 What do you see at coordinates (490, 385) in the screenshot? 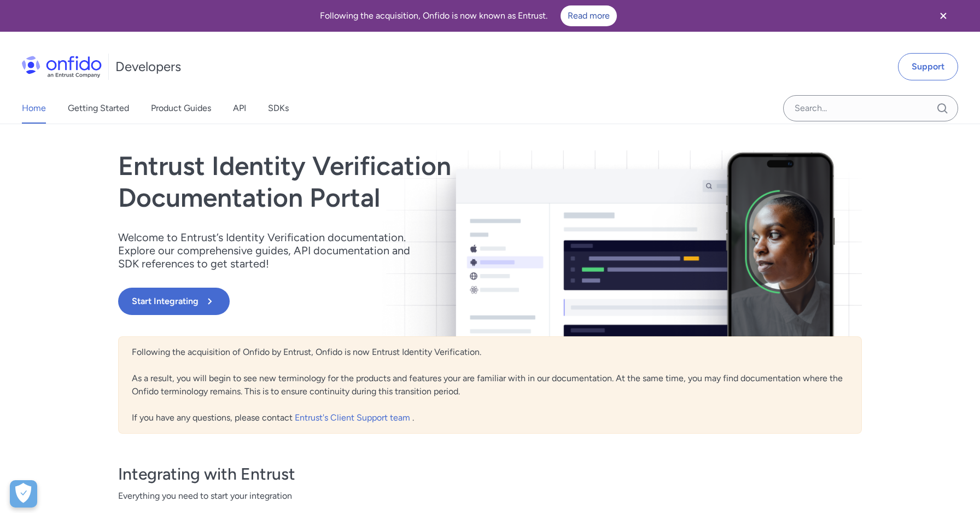
I see `div: Following the acquisition of Onfido by Entrust, Onfido is now Entrust Identity Verification. As a...` at bounding box center [490, 385].